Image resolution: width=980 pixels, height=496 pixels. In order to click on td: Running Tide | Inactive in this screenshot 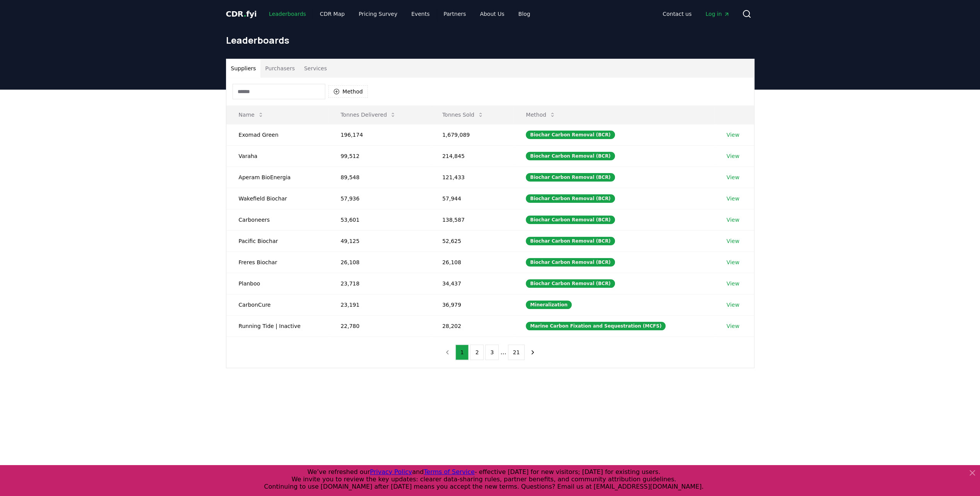, I will do `click(278, 325)`.